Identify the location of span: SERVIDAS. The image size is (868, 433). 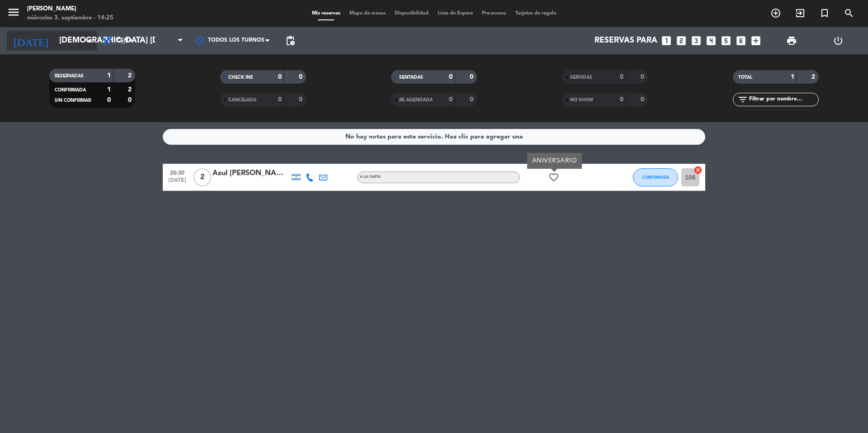
(581, 77).